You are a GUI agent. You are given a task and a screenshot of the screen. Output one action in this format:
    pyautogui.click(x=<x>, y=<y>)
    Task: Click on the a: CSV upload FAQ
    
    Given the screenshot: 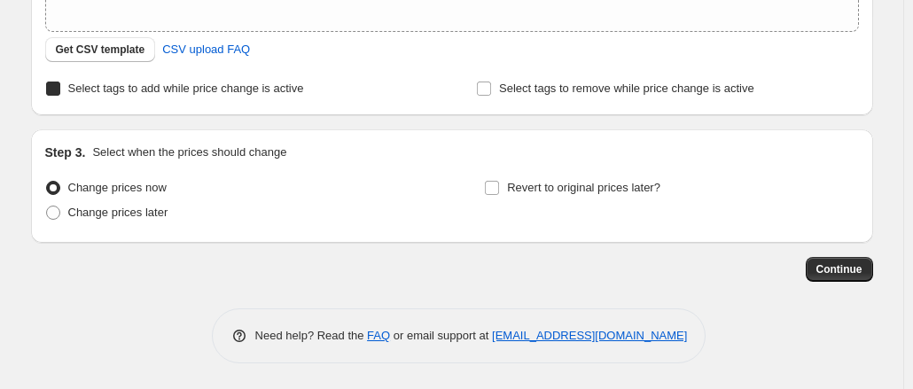 What is the action you would take?
    pyautogui.click(x=206, y=50)
    